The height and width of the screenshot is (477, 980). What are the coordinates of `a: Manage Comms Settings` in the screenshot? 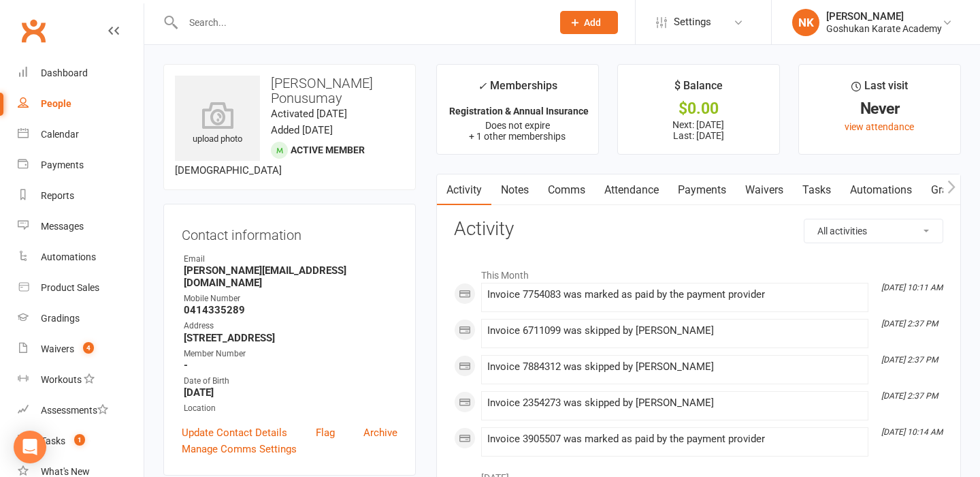 It's located at (239, 449).